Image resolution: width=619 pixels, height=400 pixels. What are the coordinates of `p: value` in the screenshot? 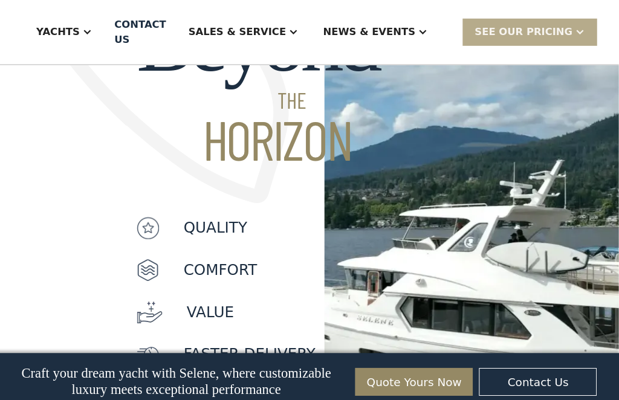 It's located at (221, 305).